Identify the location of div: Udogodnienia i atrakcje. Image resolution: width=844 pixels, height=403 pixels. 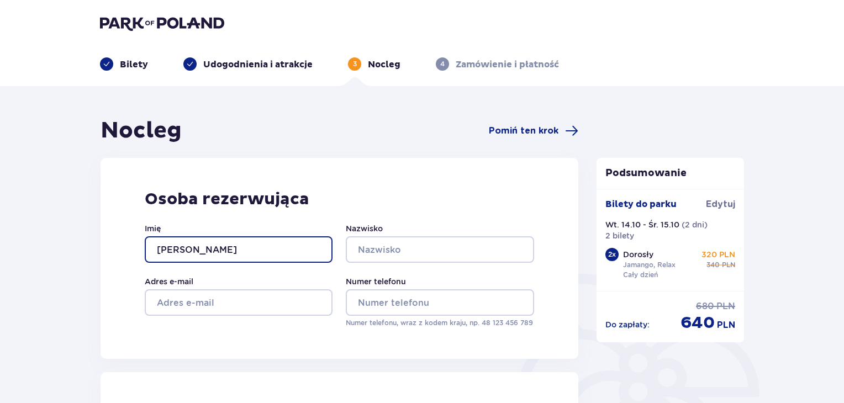
(248, 64).